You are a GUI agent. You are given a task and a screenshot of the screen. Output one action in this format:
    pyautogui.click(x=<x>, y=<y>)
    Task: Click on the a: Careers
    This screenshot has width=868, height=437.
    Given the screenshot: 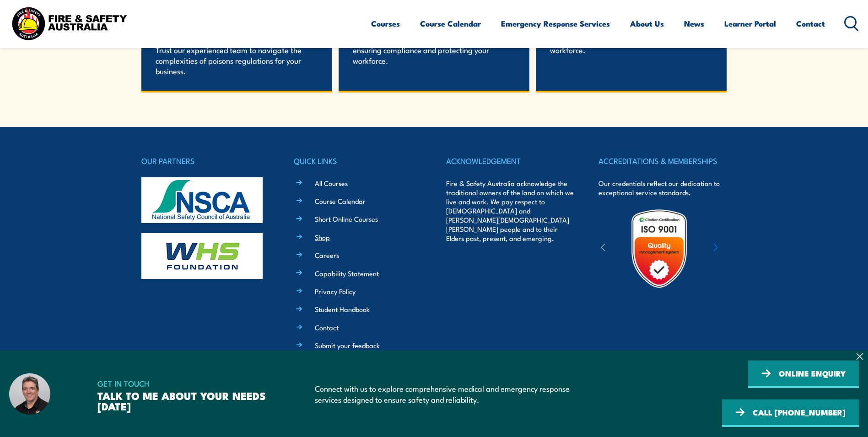 What is the action you would take?
    pyautogui.click(x=326, y=255)
    